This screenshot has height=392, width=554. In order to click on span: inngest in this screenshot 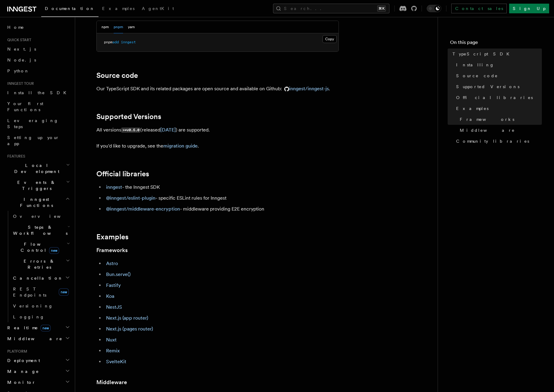, I will do `click(128, 42)`.